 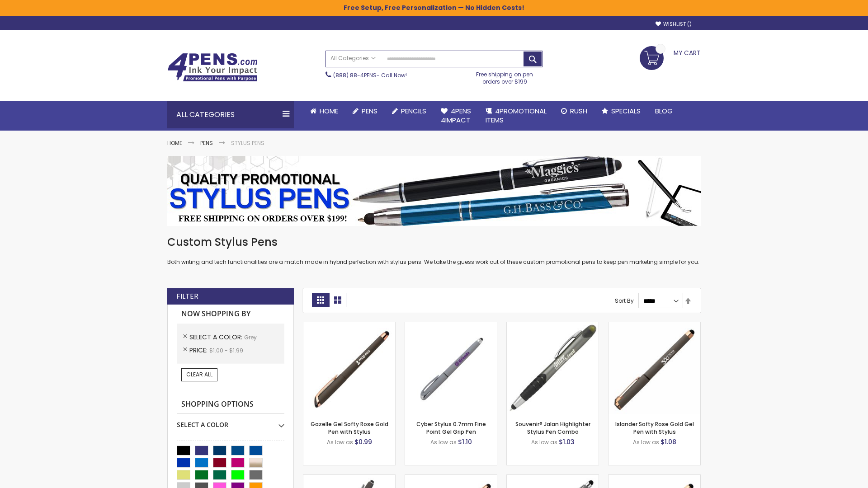 I want to click on strong: Now Shopping by, so click(x=230, y=314).